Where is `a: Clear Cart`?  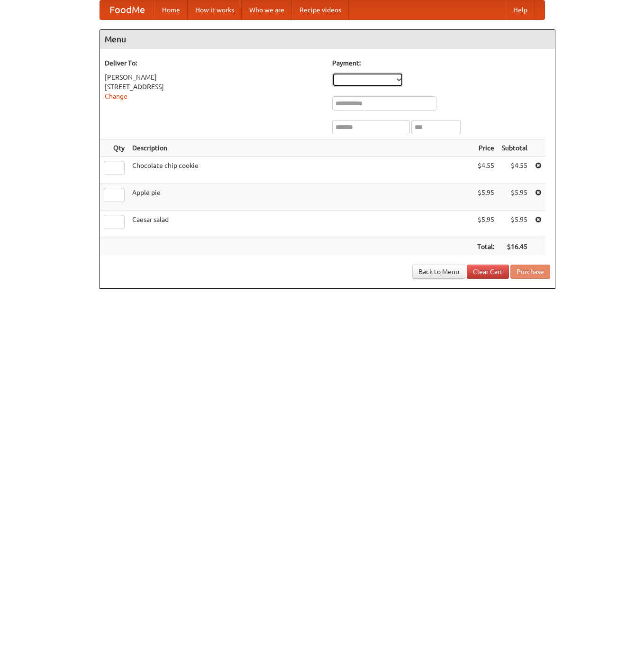
a: Clear Cart is located at coordinates (488, 272).